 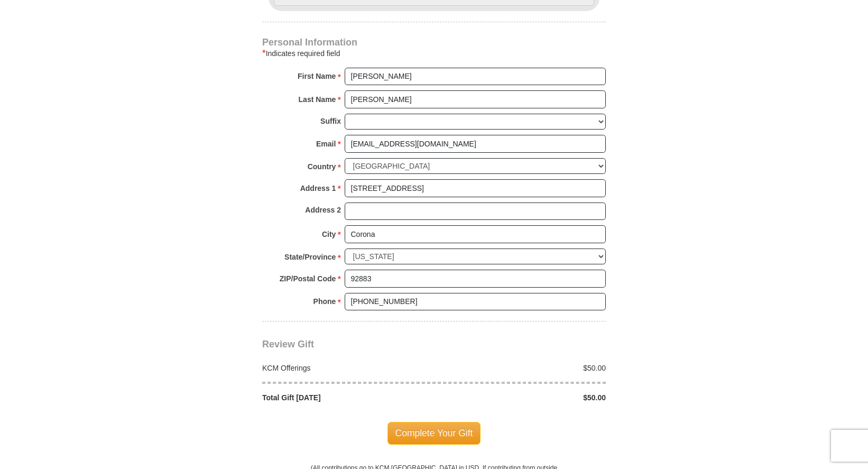 What do you see at coordinates (307, 278) in the screenshot?
I see `strong: ZIP/Postal Code` at bounding box center [307, 278].